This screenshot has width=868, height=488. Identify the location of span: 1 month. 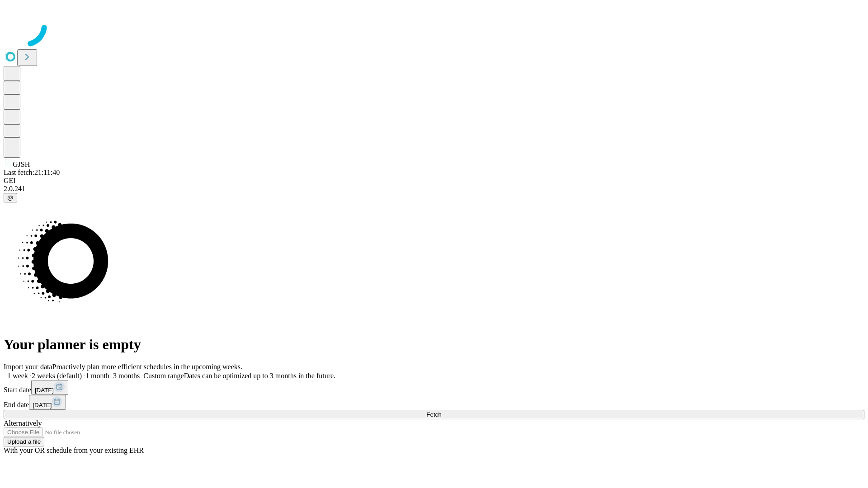
(97, 376).